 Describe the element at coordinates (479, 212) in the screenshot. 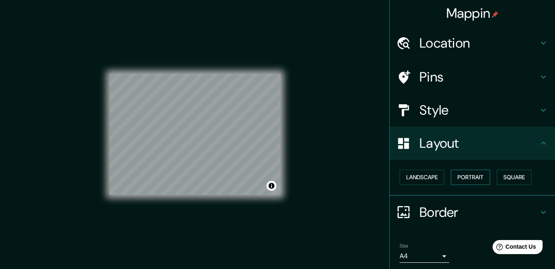

I see `h4: Border` at that location.